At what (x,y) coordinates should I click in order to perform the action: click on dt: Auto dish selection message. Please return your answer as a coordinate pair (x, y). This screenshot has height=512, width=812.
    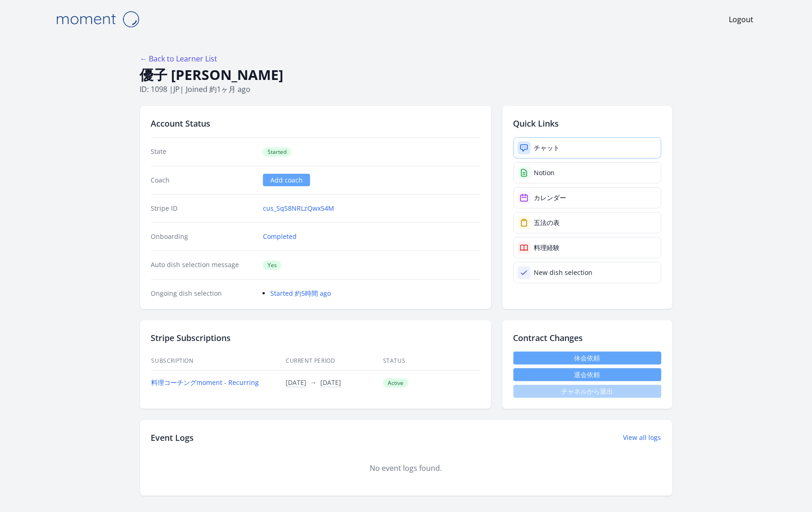
    Looking at the image, I should click on (203, 265).